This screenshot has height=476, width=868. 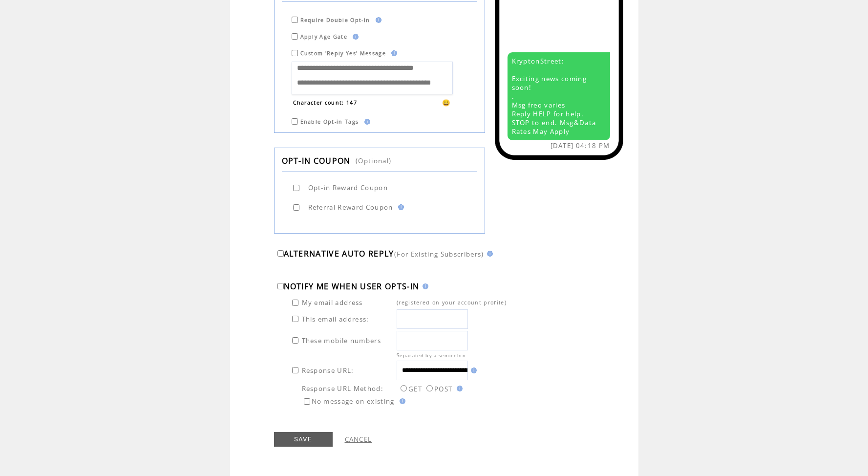 I want to click on span: NOTIFY ME WHEN USER OPTS-IN, so click(x=351, y=286).